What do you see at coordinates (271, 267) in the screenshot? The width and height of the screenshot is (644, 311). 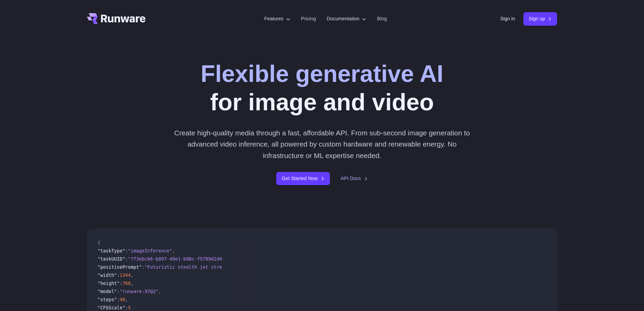 I see `span: "Futuristic stealth jet streaking through a neon-lit cityscape with glowing purple exhaust"` at bounding box center [271, 267].